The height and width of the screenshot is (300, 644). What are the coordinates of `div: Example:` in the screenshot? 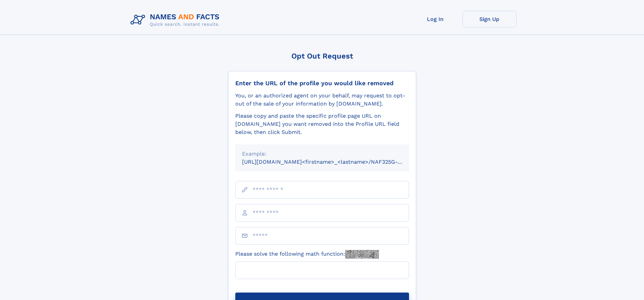 It's located at (322, 154).